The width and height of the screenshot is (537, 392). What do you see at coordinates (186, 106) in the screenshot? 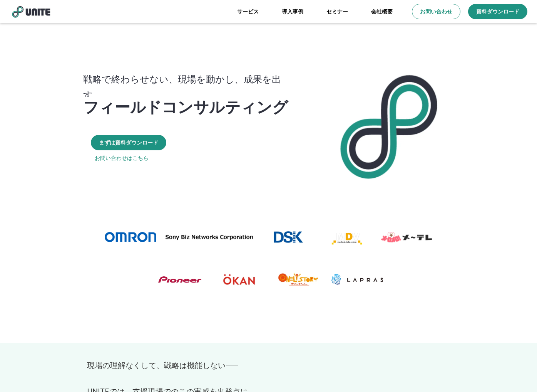
I see `p: フィールドコンサルティング` at bounding box center [186, 106].